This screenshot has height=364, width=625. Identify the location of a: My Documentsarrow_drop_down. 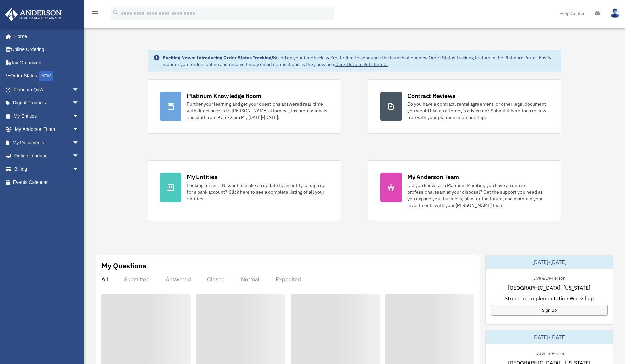
(47, 143).